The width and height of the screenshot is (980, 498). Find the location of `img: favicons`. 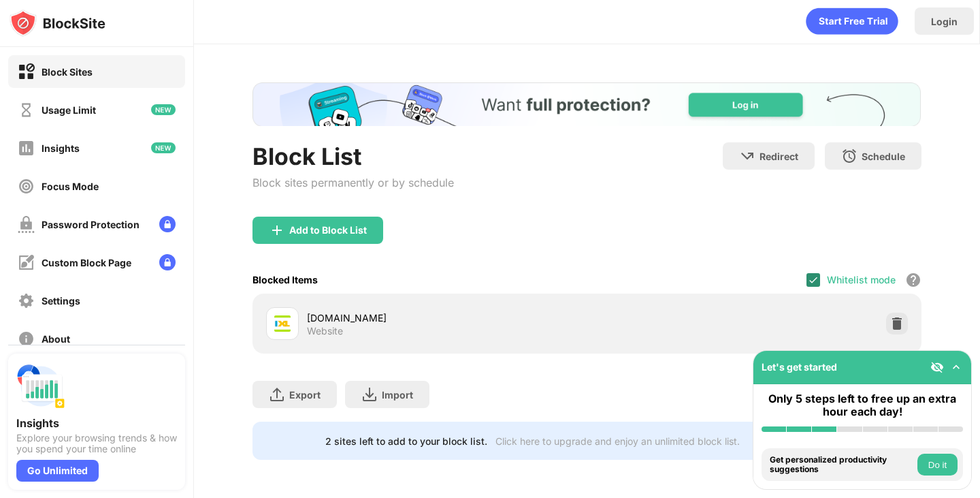

img: favicons is located at coordinates (283, 323).